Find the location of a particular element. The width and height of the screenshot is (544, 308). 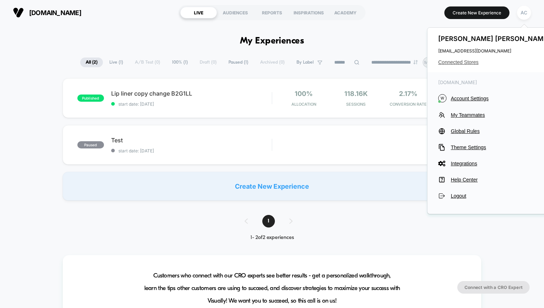

div: ACADEMY is located at coordinates (345, 13).